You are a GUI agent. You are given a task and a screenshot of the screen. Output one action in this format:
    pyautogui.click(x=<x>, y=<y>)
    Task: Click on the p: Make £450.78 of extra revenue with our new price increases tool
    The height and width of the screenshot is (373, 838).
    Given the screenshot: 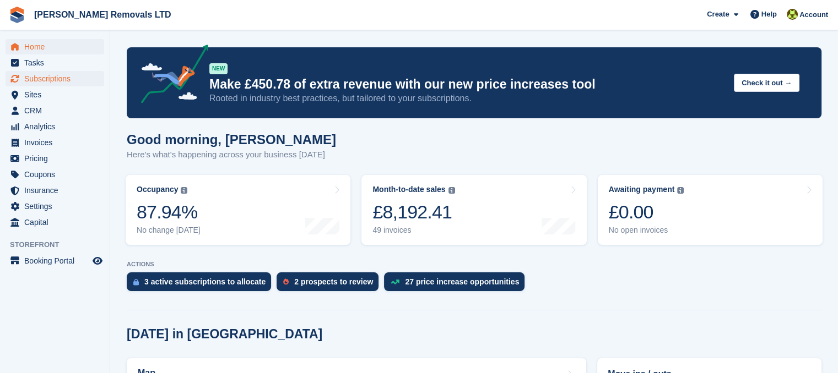 What is the action you would take?
    pyautogui.click(x=467, y=84)
    